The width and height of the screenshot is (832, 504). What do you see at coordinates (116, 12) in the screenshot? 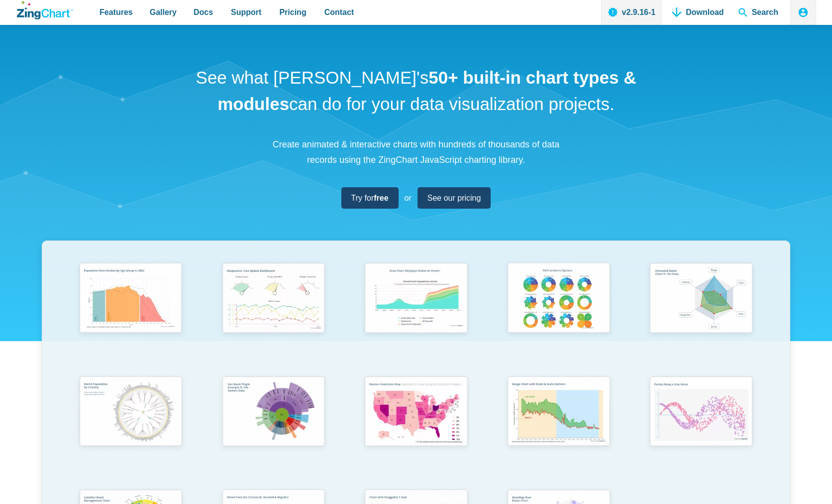
I see `span: Features` at bounding box center [116, 12].